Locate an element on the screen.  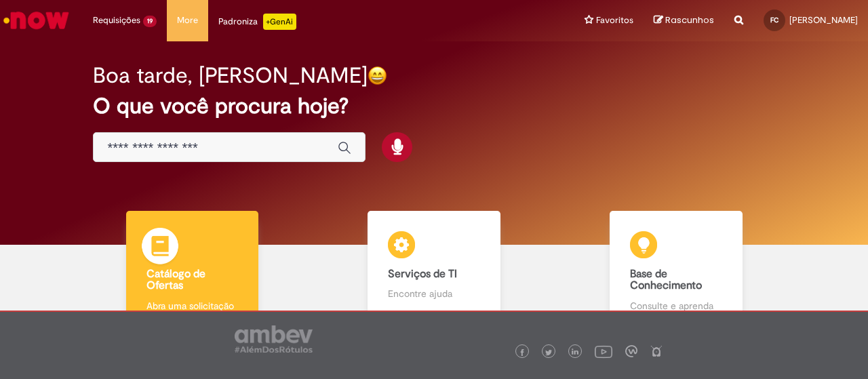
img: logo_footer_twitter.png is located at coordinates (549, 352).